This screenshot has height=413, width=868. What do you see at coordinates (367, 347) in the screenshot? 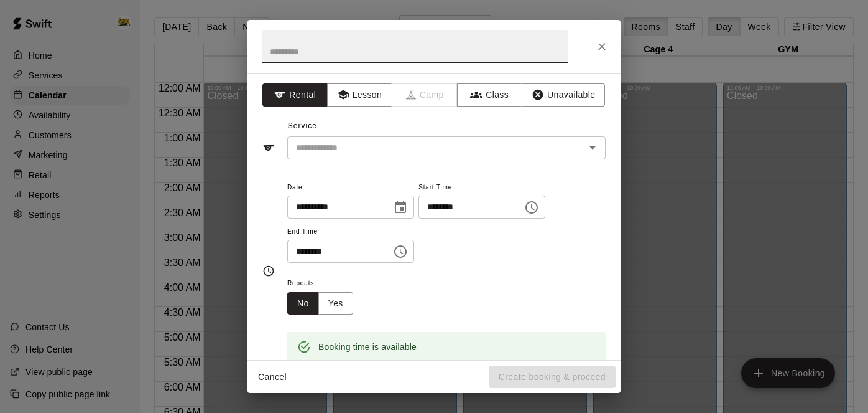
I see `div: Booking time is available` at bounding box center [367, 347].